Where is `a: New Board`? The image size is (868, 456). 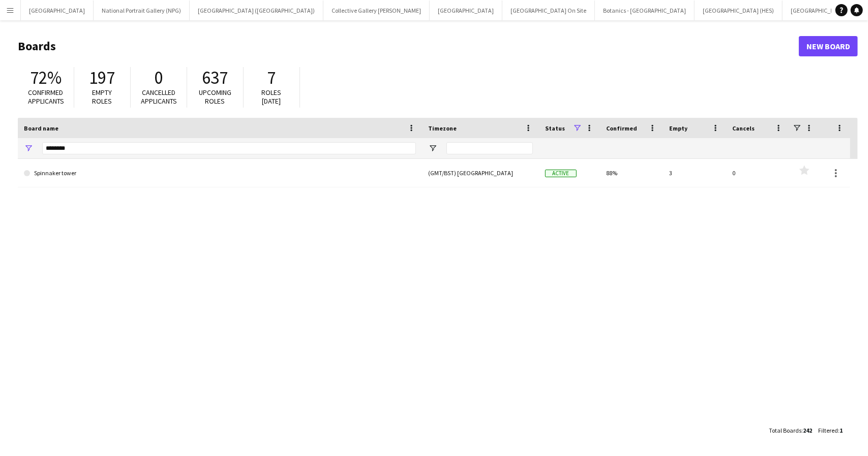 a: New Board is located at coordinates (828, 46).